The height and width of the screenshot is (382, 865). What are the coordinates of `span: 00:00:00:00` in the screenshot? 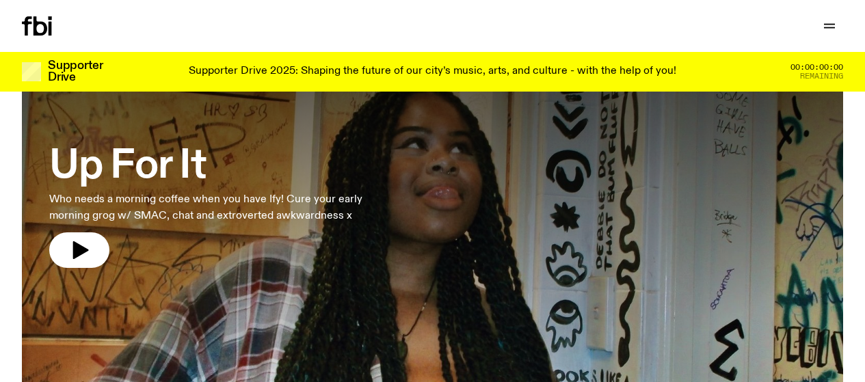 It's located at (816, 67).